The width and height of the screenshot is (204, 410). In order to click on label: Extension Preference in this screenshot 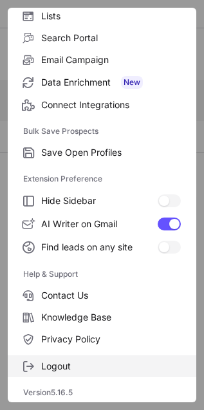, I will do `click(102, 179)`.